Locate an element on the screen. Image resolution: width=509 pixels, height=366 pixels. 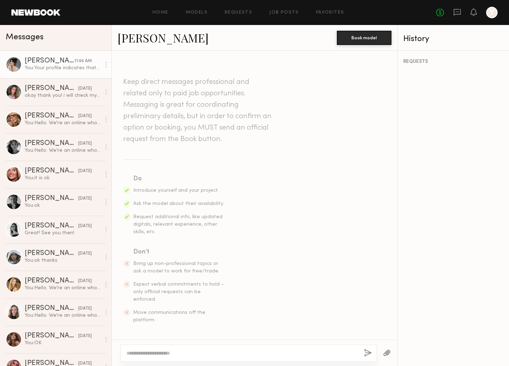
div: Do is located at coordinates (179, 179).